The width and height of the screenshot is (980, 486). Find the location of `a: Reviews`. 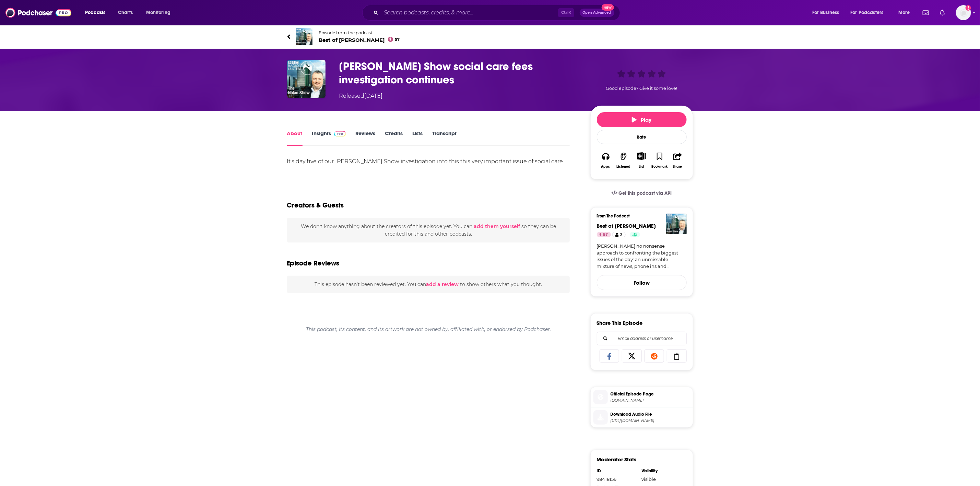

a: Reviews is located at coordinates (365, 138).